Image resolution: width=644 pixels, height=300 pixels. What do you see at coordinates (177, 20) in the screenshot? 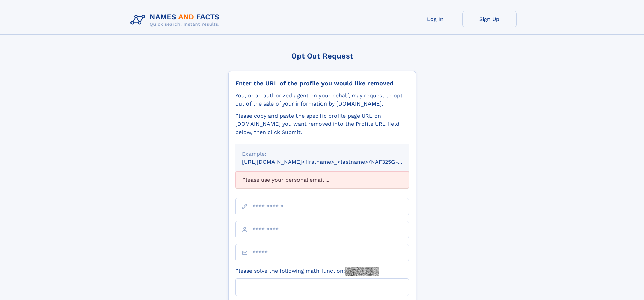
I see `img: Logo Names and Facts` at bounding box center [177, 20].